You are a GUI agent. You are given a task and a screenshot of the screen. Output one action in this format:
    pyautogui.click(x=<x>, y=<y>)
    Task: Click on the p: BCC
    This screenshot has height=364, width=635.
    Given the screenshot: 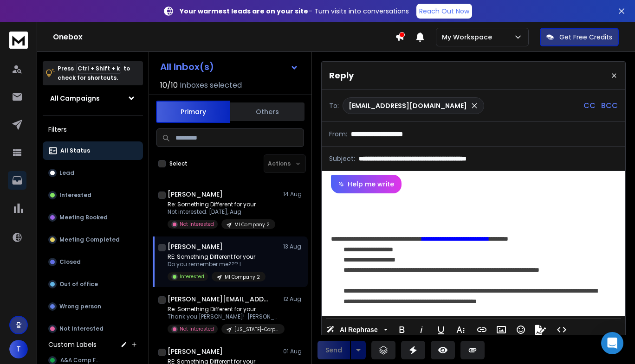 What is the action you would take?
    pyautogui.click(x=609, y=105)
    